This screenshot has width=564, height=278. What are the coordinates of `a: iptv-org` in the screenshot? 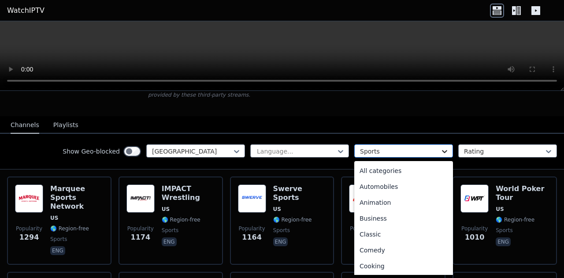 It's located at (195, 88).